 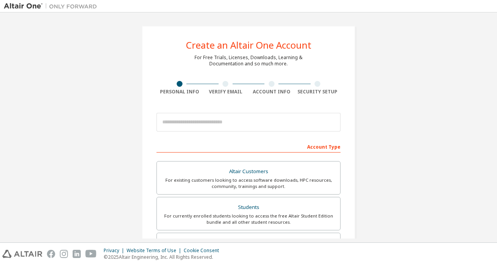 I want to click on div: Account Type, so click(x=249, y=146).